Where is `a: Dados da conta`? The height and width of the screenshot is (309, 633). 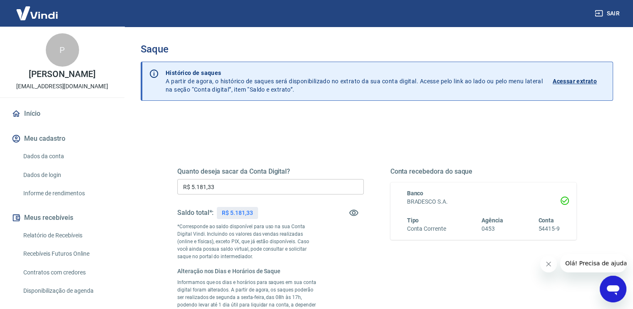 a: Dados da conta is located at coordinates (67, 156).